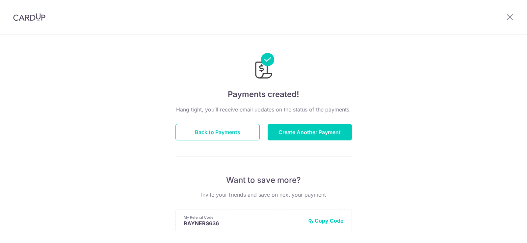  What do you see at coordinates (243, 217) in the screenshot?
I see `p: My Referral Code` at bounding box center [243, 217].